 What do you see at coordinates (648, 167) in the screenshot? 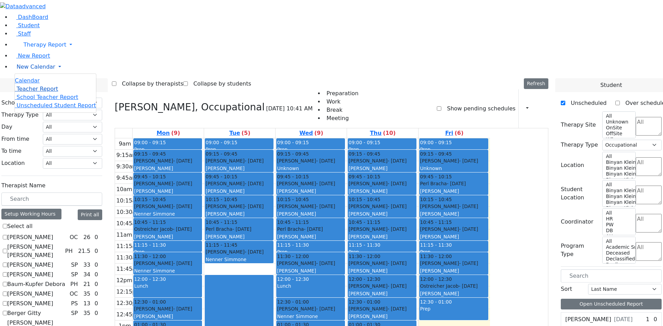
I see `textarea: Search` at bounding box center [648, 167].